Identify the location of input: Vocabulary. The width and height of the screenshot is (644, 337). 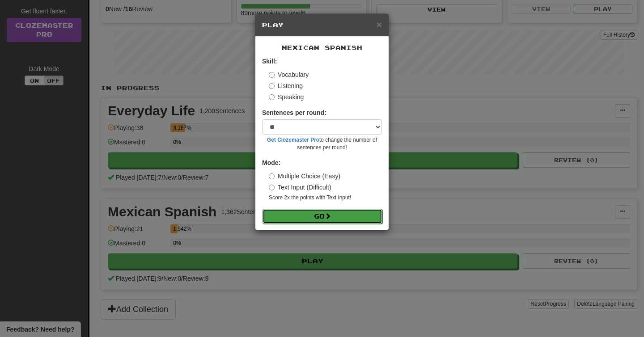
(272, 75).